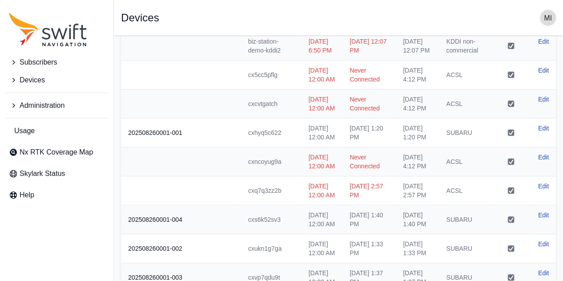  What do you see at coordinates (271, 104) in the screenshot?
I see `td: cxcvtgatch` at bounding box center [271, 104].